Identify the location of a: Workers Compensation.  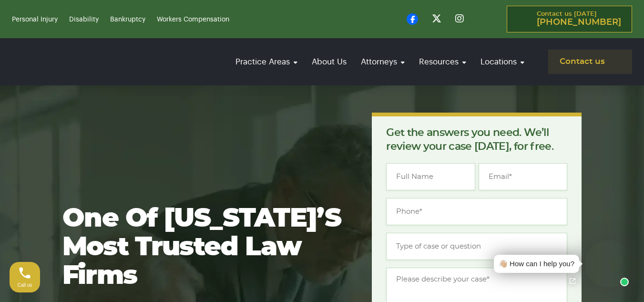
(193, 19).